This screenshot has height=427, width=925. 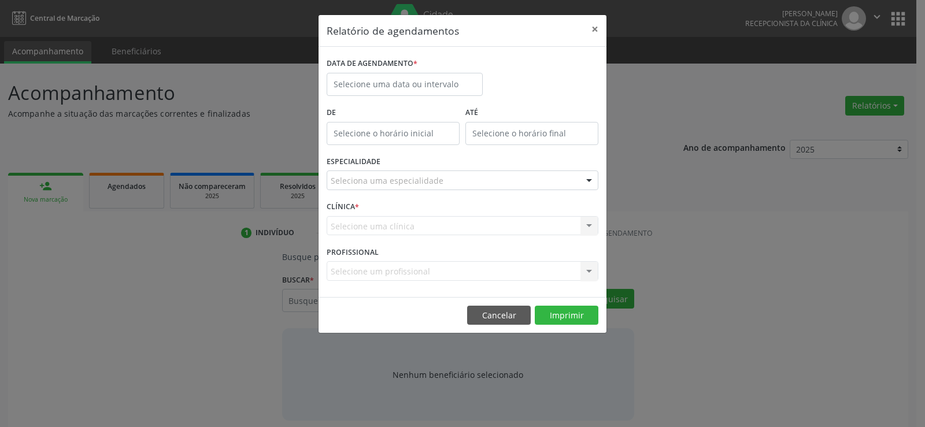 What do you see at coordinates (567, 316) in the screenshot?
I see `button: Imprimir` at bounding box center [567, 316].